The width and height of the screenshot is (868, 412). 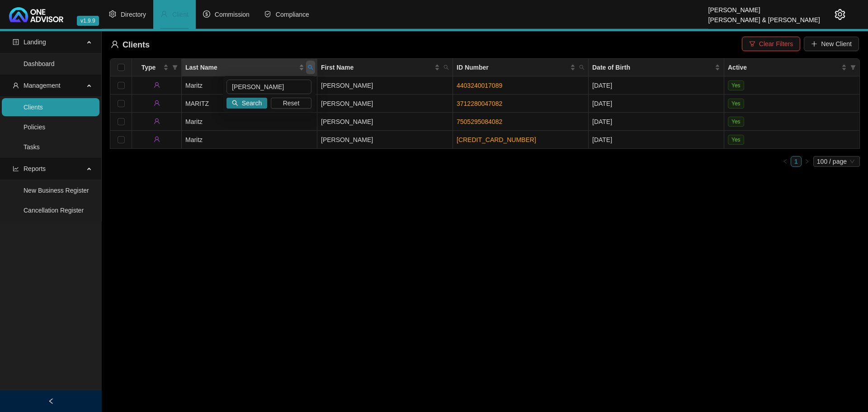 I want to click on li: Previous Page, so click(x=785, y=161).